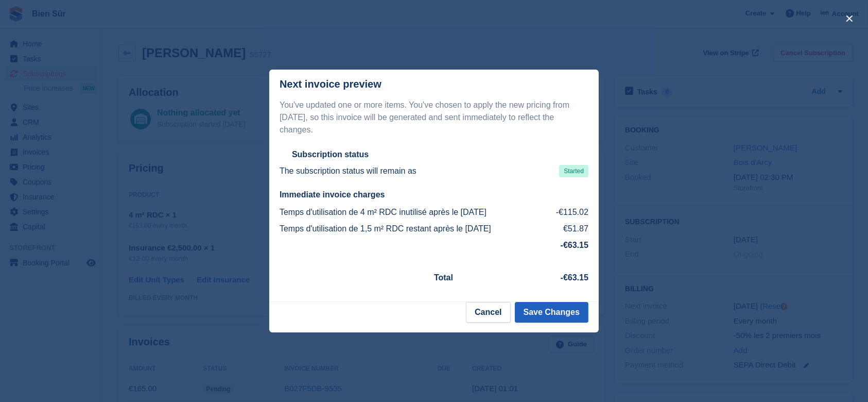 This screenshot has height=402, width=868. Describe the element at coordinates (434, 195) in the screenshot. I see `h2: Immediate invoice charges` at that location.